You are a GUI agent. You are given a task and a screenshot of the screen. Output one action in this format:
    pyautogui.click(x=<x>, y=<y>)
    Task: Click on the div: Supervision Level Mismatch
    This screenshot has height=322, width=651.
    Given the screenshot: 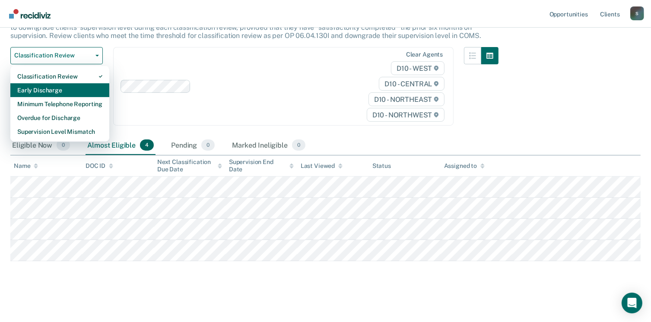 What is the action you would take?
    pyautogui.click(x=60, y=132)
    